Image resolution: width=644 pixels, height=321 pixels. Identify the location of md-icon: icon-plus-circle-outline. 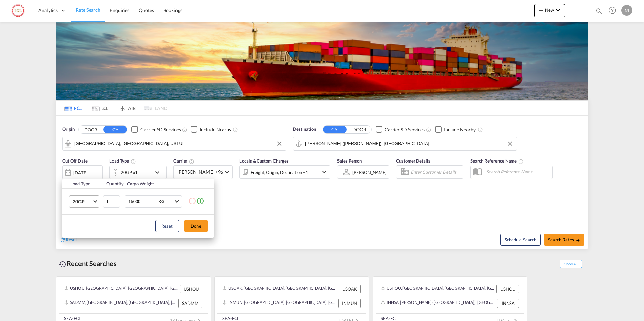
(200, 201).